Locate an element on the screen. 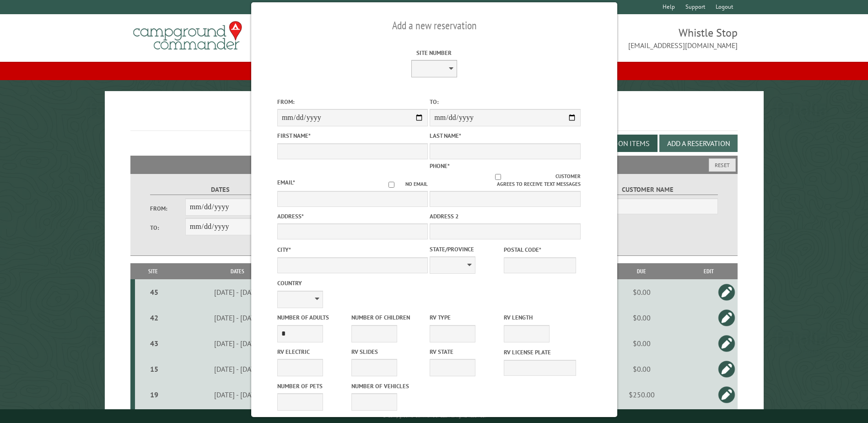 Image resolution: width=868 pixels, height=423 pixels. button: Reset is located at coordinates (722, 165).